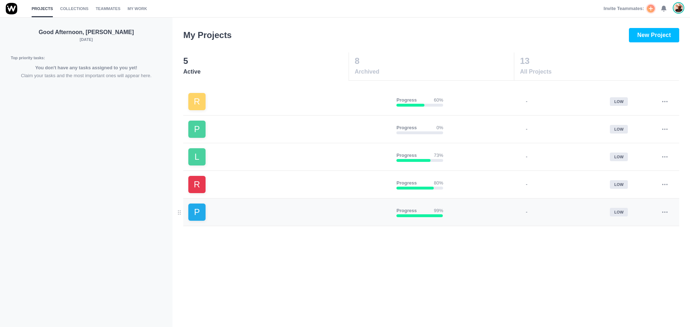 This screenshot has width=690, height=327. Describe the element at coordinates (438, 211) in the screenshot. I see `p: 99%` at that location.